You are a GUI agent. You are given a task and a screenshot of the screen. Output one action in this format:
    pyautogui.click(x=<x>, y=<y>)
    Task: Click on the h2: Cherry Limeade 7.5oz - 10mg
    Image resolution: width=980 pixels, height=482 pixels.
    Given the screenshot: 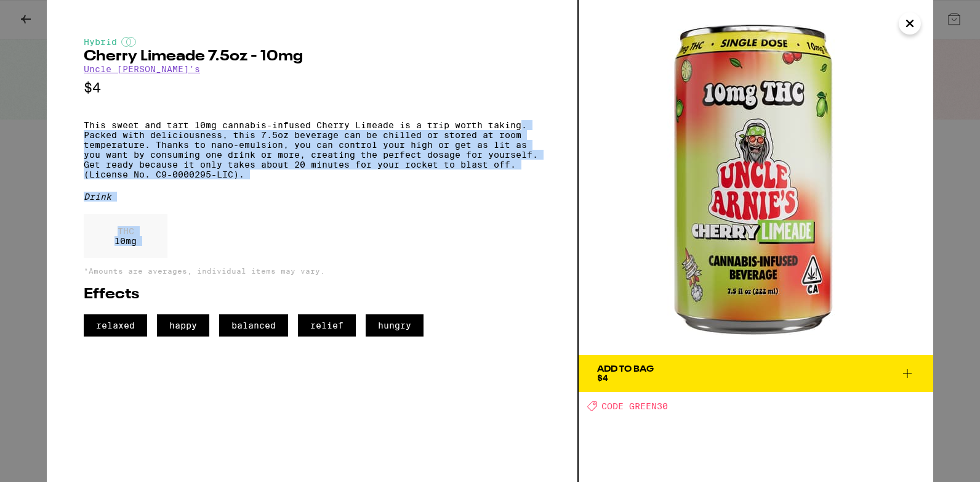 What is the action you would take?
    pyautogui.click(x=312, y=56)
    